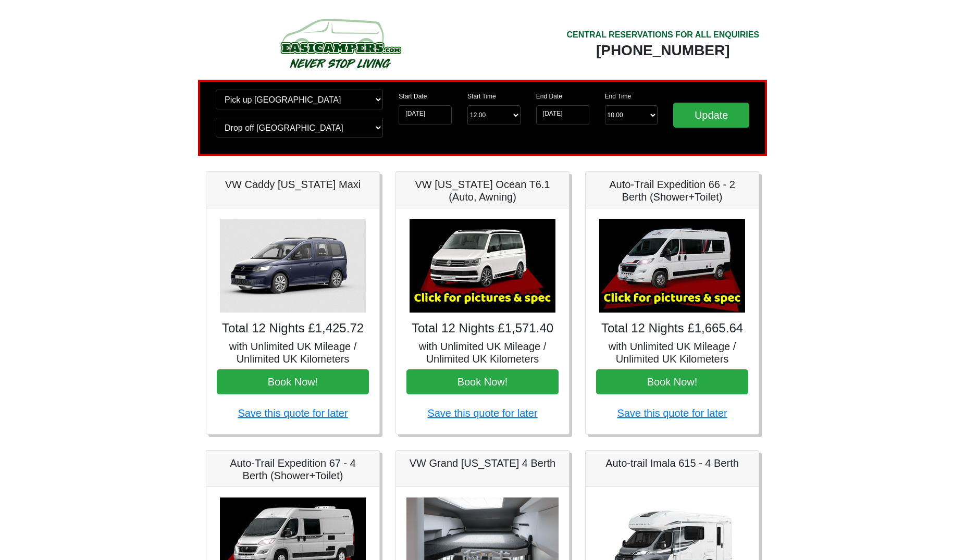 The height and width of the screenshot is (560, 965). I want to click on h4: Total 12 Nights £1,665.64, so click(672, 328).